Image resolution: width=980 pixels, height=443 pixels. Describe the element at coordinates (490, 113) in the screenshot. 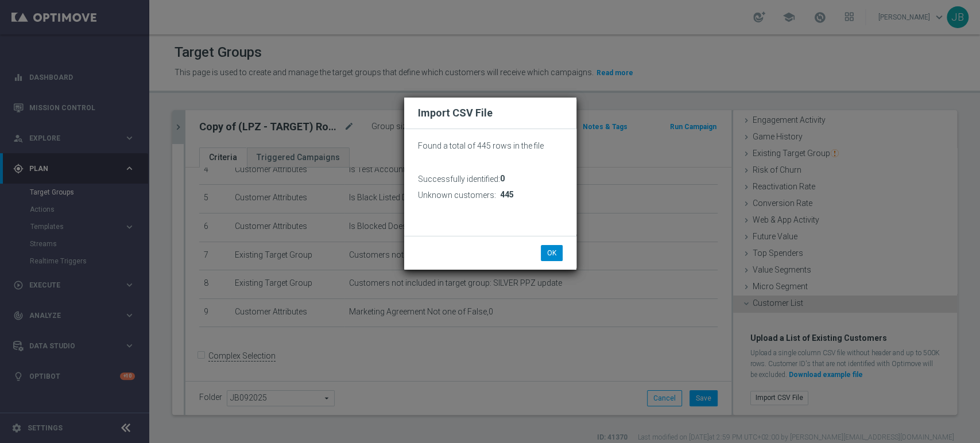

I see `h2: Import CSV File` at that location.